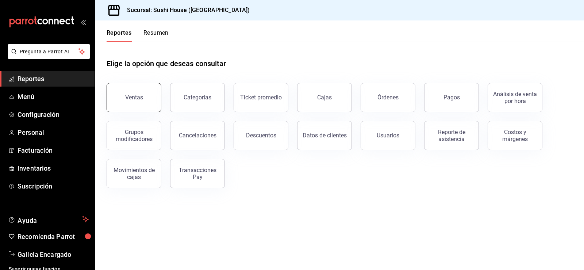 This screenshot has height=270, width=584. What do you see at coordinates (53, 236) in the screenshot?
I see `span: Recomienda Parrot` at bounding box center [53, 236].